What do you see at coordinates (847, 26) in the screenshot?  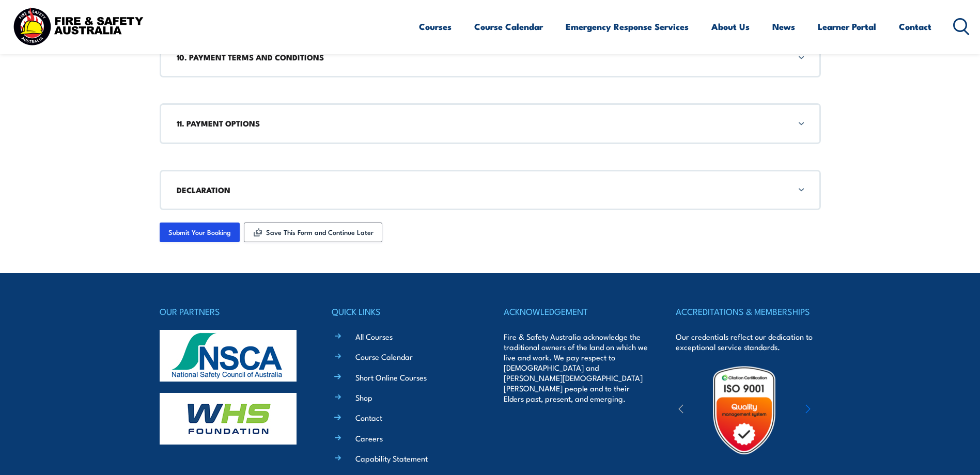 I see `a: Learner Portal` at bounding box center [847, 26].